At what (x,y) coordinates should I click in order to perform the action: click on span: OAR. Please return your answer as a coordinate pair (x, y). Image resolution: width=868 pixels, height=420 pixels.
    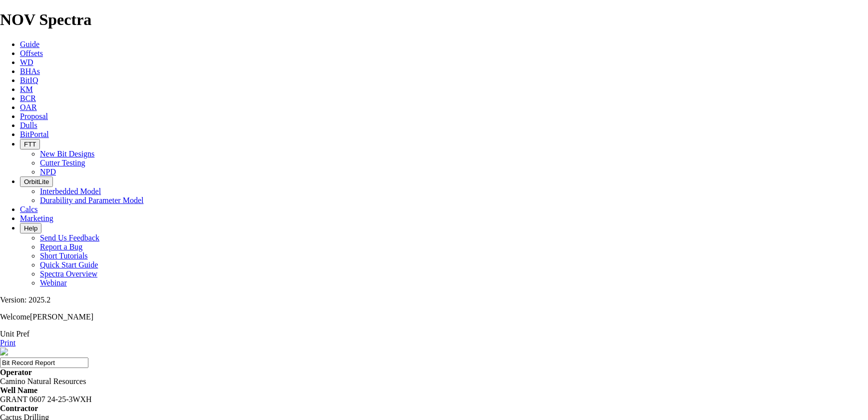
    Looking at the image, I should click on (28, 107).